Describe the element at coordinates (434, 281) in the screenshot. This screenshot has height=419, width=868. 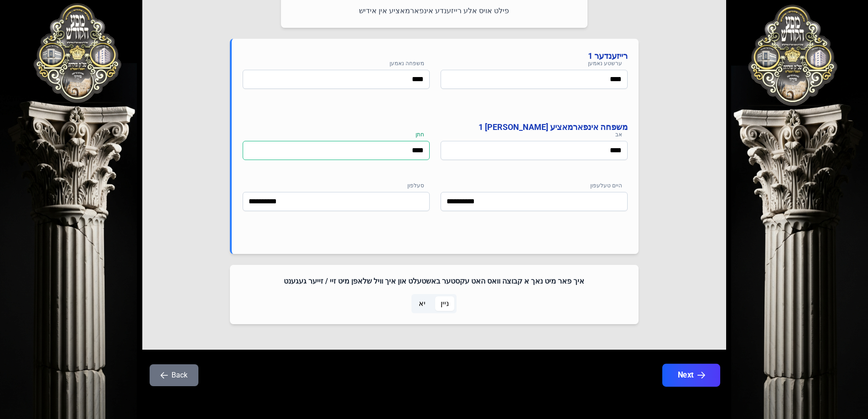
I see `h4: איך פאר מיט נאך א קבוצה וואס האט עקסטער באשטעלט און איך וויל שלאפן מיט זיי / זייער געגענט` at that location.